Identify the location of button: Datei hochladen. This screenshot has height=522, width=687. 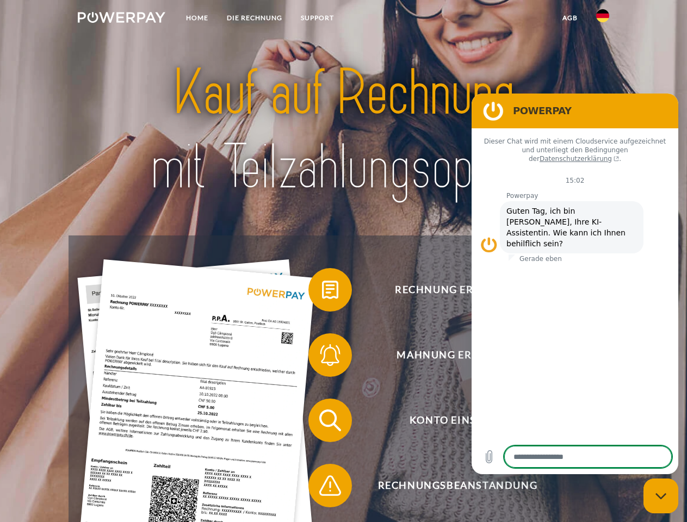
(17, 363).